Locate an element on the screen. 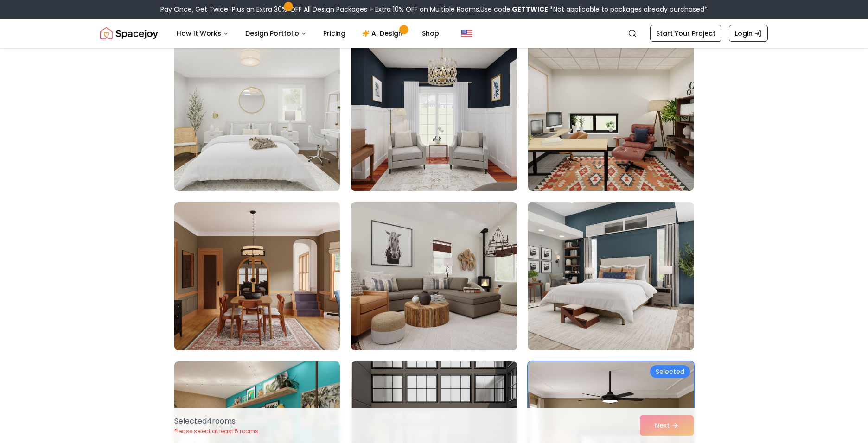 Image resolution: width=868 pixels, height=443 pixels. a: Shop is located at coordinates (431, 33).